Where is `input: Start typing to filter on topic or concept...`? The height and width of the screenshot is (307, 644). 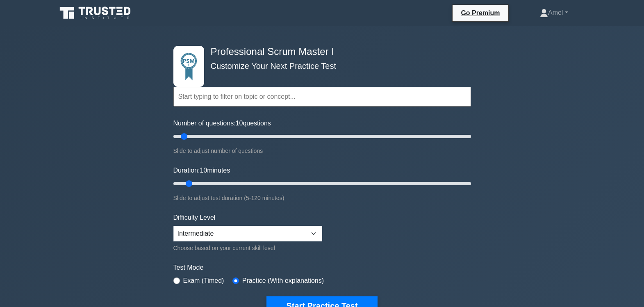
input: Start typing to filter on topic or concept... is located at coordinates (322, 97).